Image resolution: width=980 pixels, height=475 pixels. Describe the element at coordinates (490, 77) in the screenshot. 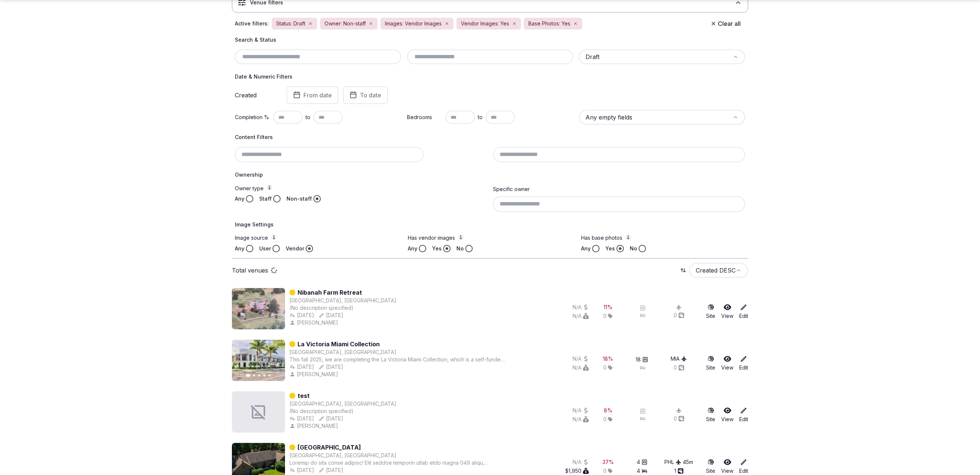

I see `h4: Date & Numeric Filters` at that location.